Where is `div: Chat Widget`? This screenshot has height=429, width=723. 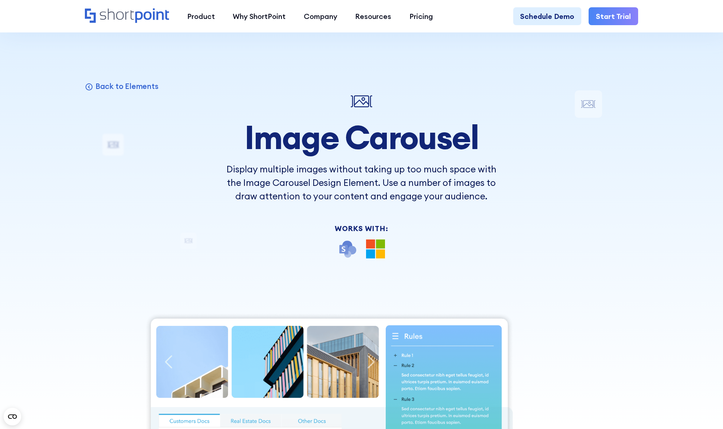
div: Chat Widget is located at coordinates (705, 411).